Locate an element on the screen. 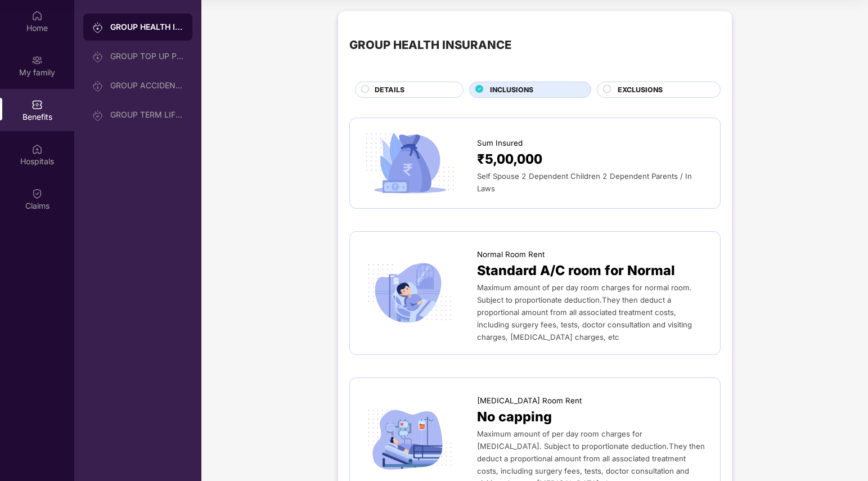  div: GROUP TOP UP POLICY is located at coordinates (147, 56).